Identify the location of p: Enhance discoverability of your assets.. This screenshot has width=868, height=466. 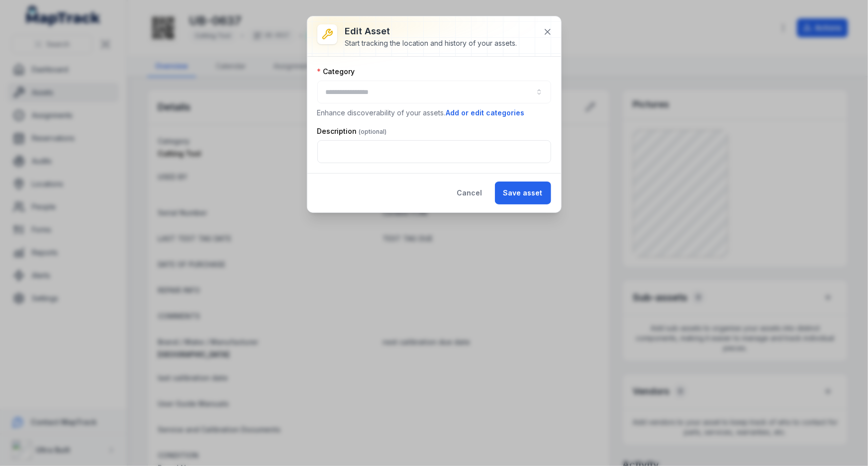
(434, 113).